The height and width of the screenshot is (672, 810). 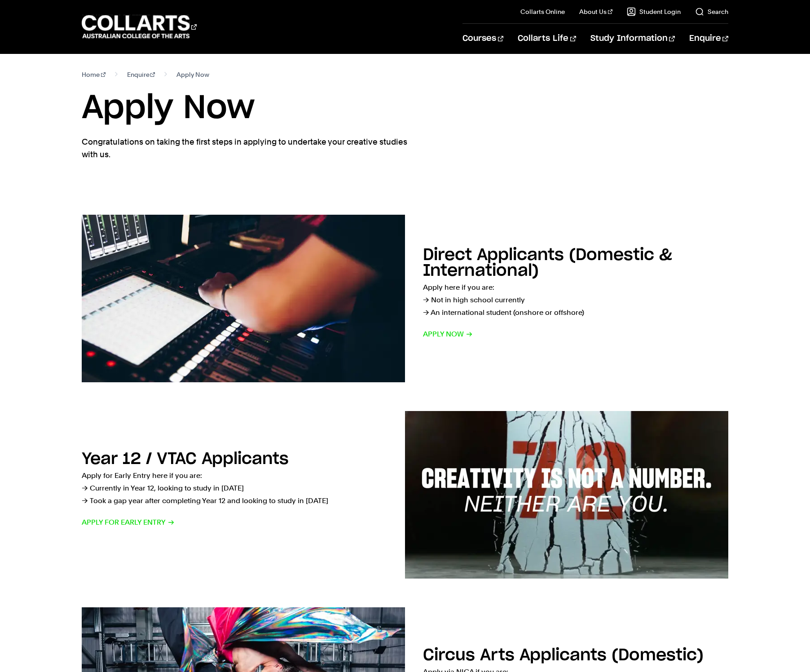 What do you see at coordinates (193, 74) in the screenshot?
I see `span: Apply Now` at bounding box center [193, 74].